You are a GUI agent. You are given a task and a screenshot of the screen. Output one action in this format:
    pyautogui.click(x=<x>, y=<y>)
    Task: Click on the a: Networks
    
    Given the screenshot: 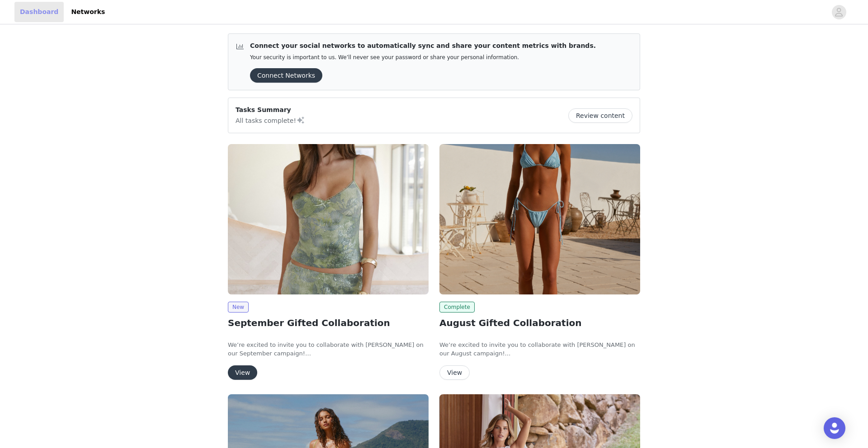 What is the action you would take?
    pyautogui.click(x=88, y=12)
    